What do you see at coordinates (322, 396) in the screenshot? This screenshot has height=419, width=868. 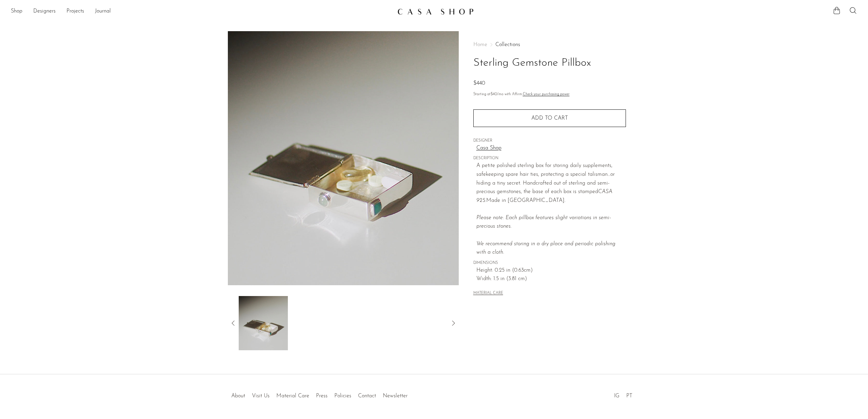 I see `a: Press` at bounding box center [322, 396].